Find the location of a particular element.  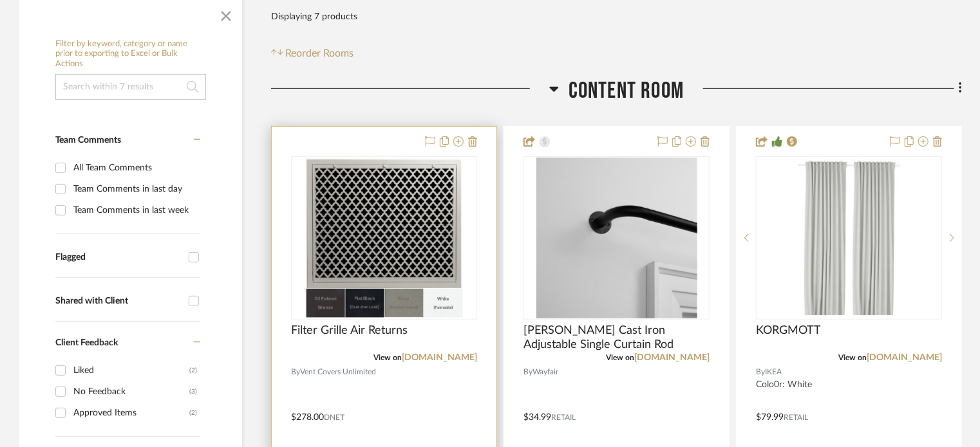

div: No Feedback is located at coordinates (132, 392).